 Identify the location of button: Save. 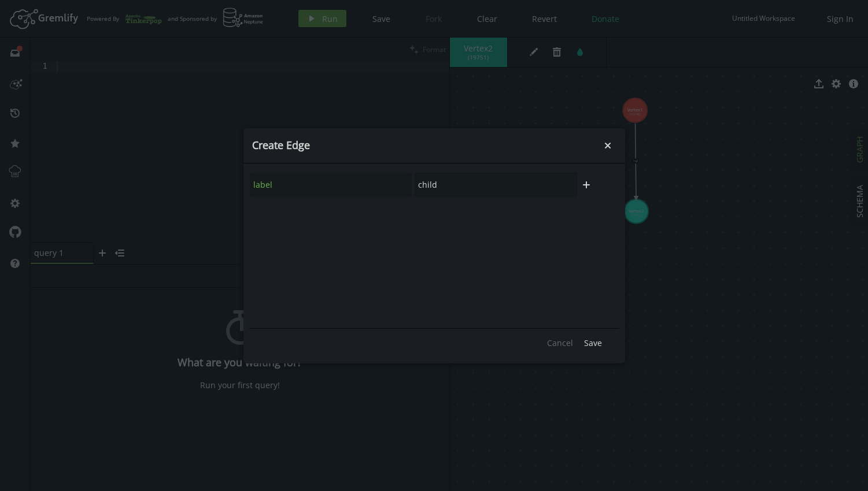
(593, 343).